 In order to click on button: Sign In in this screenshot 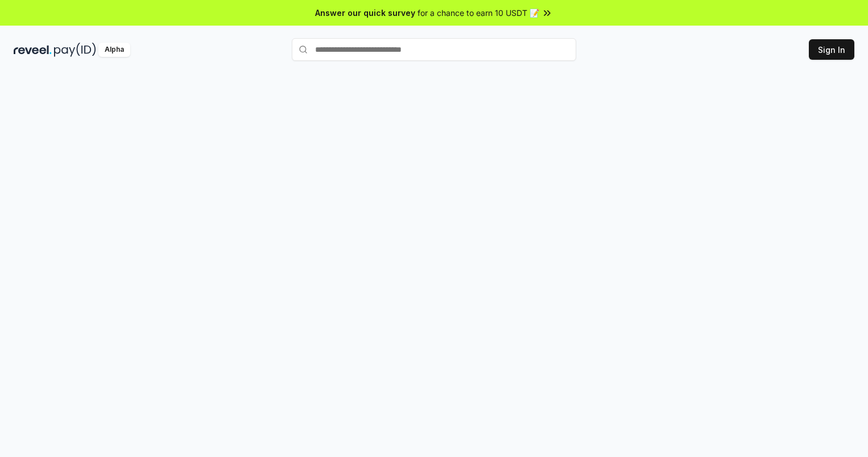, I will do `click(832, 50)`.